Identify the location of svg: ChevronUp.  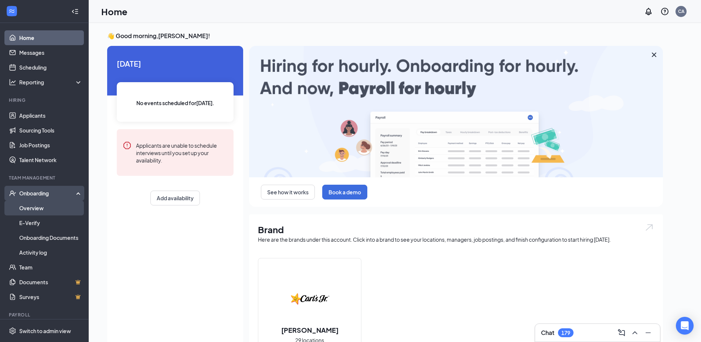
(635, 332).